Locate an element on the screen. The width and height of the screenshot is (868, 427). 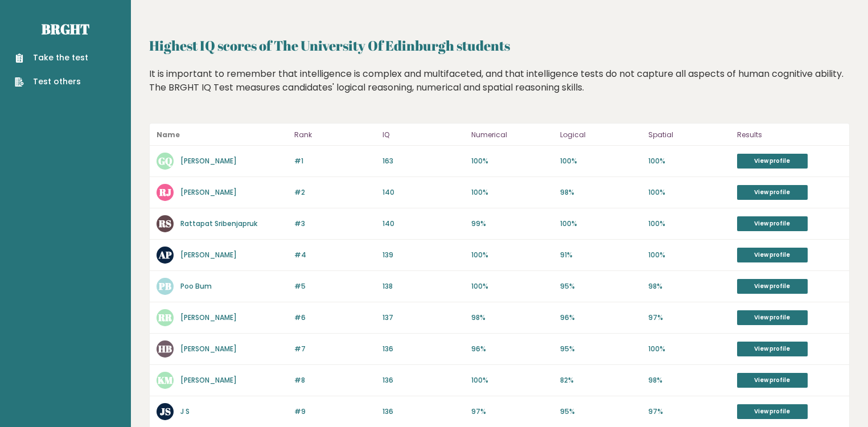
p: Results is located at coordinates (789, 135).